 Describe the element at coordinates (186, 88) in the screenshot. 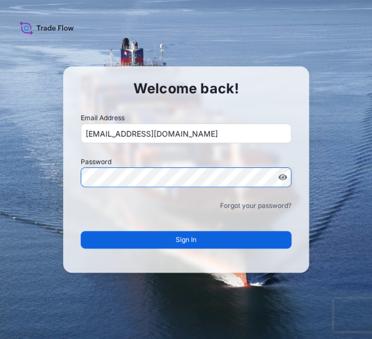

I see `p: Welcome back!` at that location.